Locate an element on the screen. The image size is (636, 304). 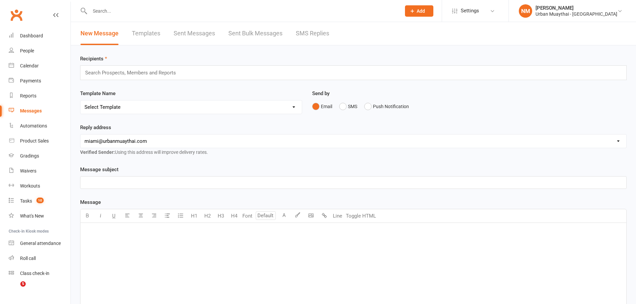
button: H2 is located at coordinates (207, 216).